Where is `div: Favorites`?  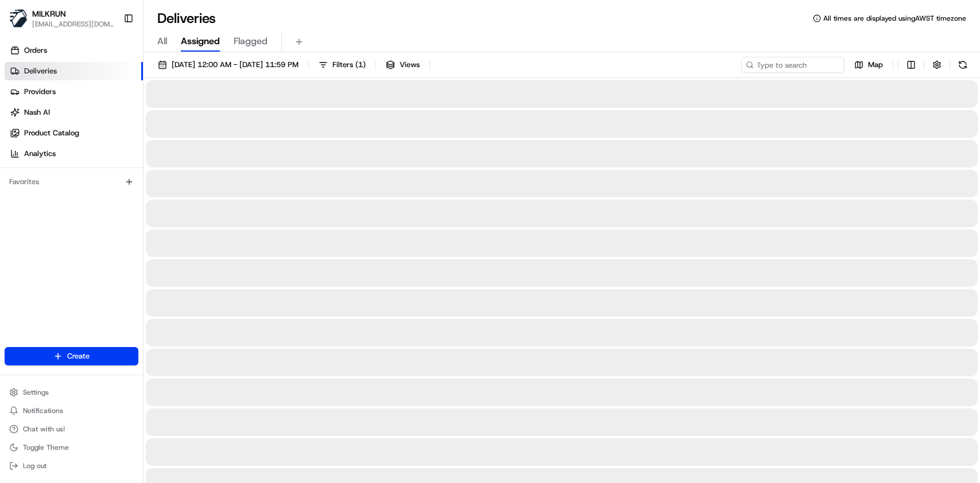 div: Favorites is located at coordinates (71, 182).